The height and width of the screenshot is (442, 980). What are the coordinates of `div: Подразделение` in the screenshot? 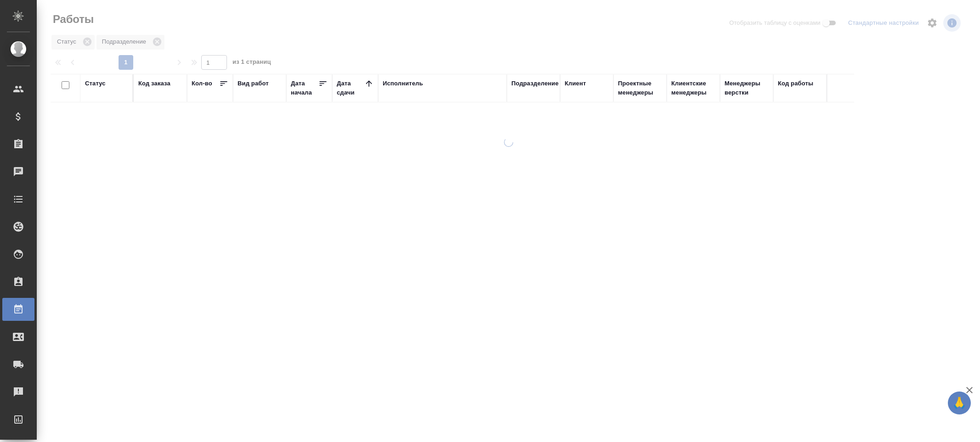 It's located at (535, 84).